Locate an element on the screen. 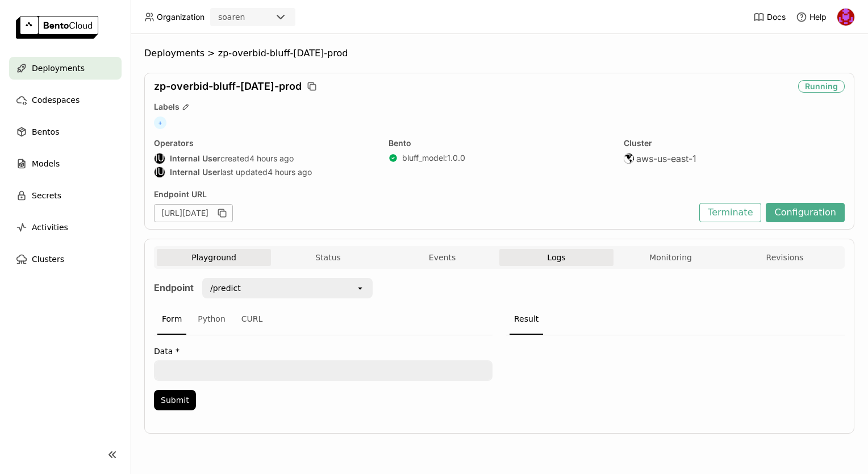 This screenshot has width=868, height=474. a: Bentos is located at coordinates (65, 132).